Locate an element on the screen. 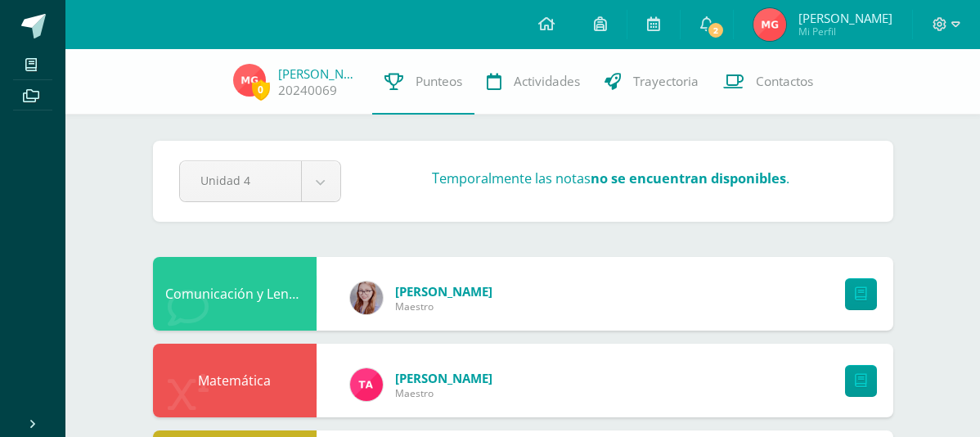 This screenshot has height=437, width=980. strong: no se encuentran disponibles is located at coordinates (688, 179).